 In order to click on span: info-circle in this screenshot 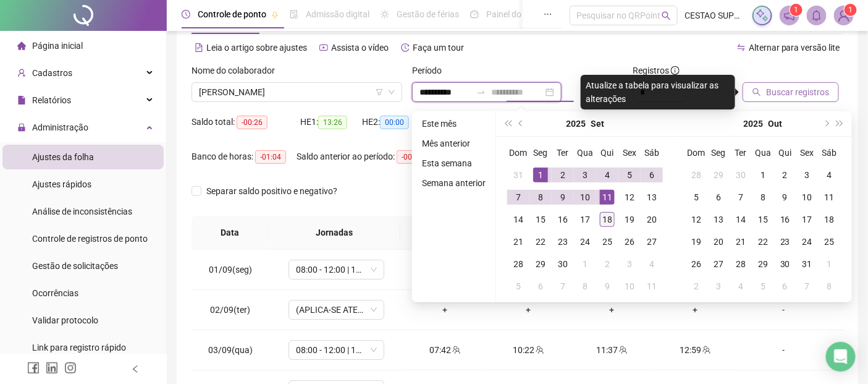, I will do `click(675, 71)`.